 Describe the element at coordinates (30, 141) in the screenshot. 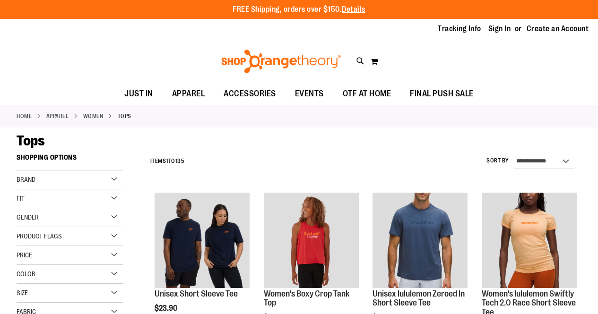

I see `span: Tops` at that location.